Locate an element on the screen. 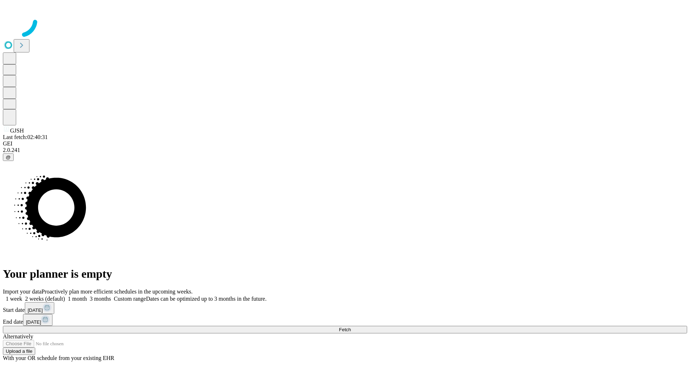 This screenshot has height=388, width=690. button: Upload a file is located at coordinates (19, 351).